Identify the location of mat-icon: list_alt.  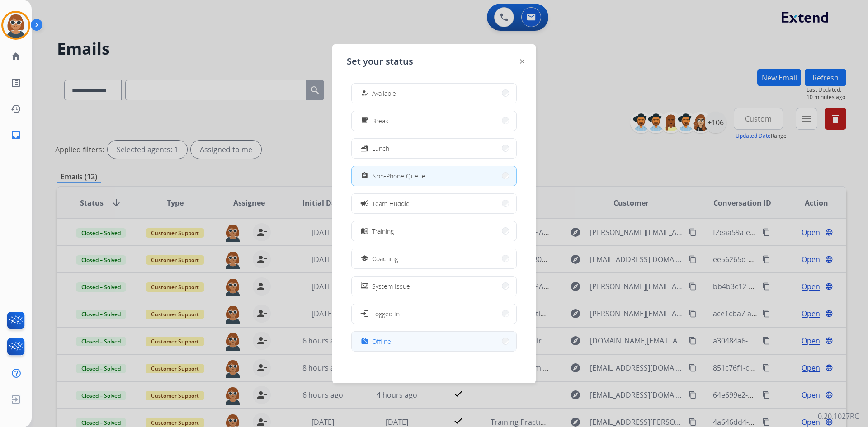
(16, 83).